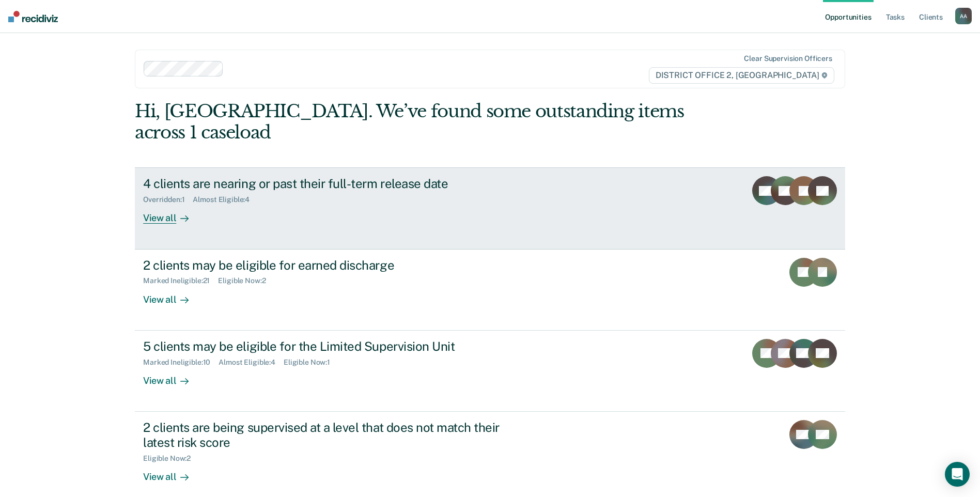  I want to click on div: Clear supervision officers, so click(788, 59).